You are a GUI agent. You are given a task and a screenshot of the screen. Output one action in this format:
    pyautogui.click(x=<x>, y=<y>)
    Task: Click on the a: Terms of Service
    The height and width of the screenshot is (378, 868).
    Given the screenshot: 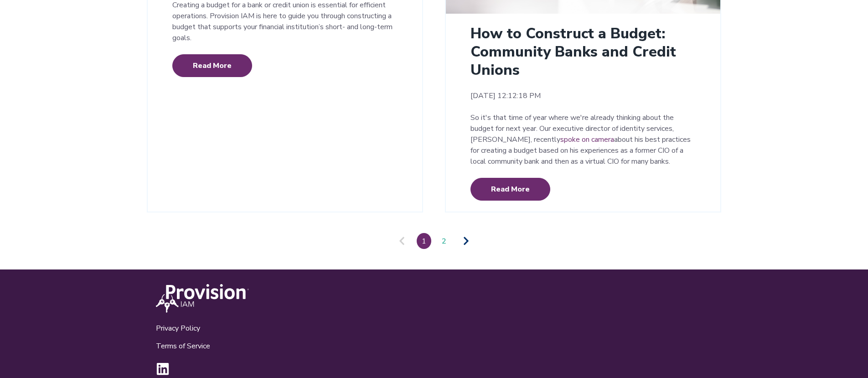 What is the action you would take?
    pyautogui.click(x=183, y=346)
    